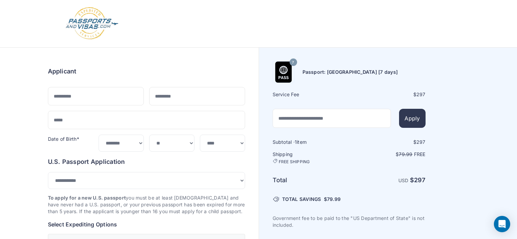  I want to click on span: TOTAL SAVINGS, so click(302, 199).